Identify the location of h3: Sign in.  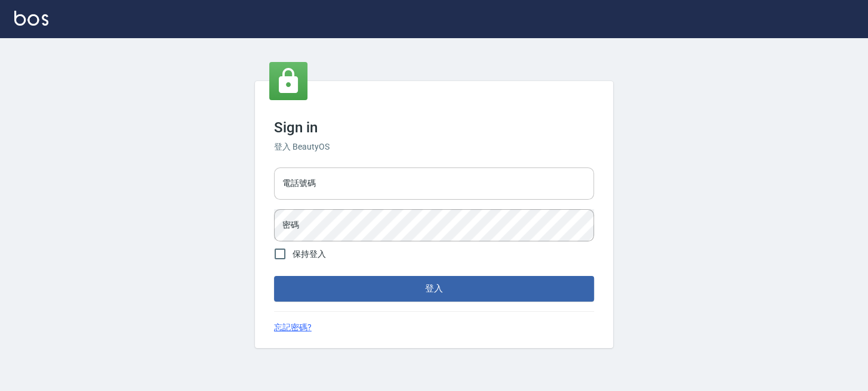
(434, 127).